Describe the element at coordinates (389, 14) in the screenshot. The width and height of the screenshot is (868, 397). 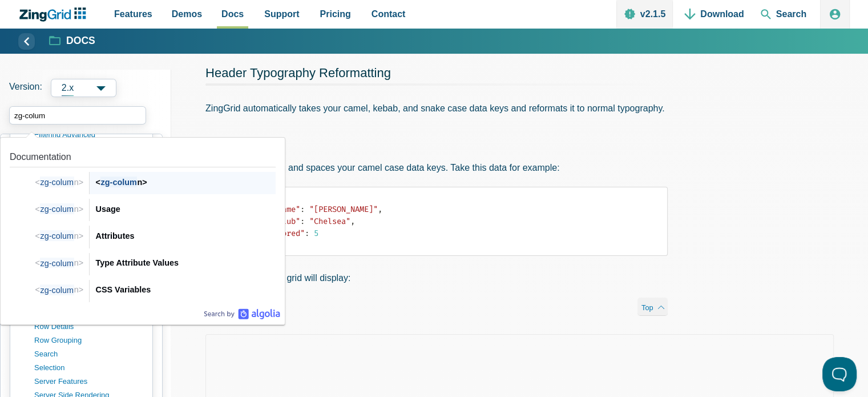
I see `span: Contact` at that location.